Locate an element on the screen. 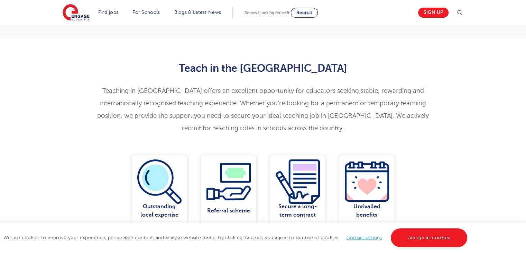 The height and width of the screenshot is (253, 526). div: Unrivalled benefits is located at coordinates (367, 210).